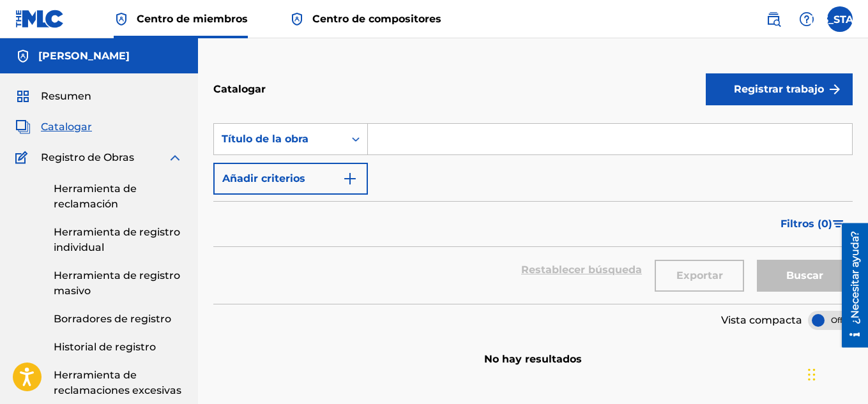  Describe the element at coordinates (265, 139) in the screenshot. I see `font: Título de la obra` at that location.